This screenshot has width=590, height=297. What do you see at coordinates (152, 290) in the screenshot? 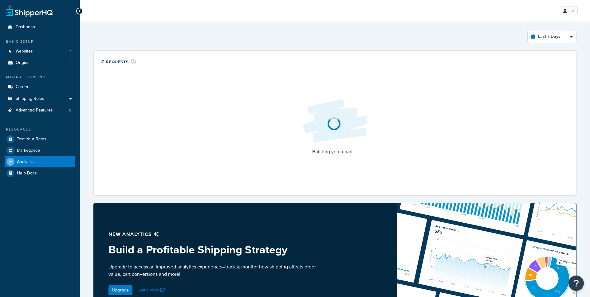
I see `a: Learn More` at bounding box center [152, 290].